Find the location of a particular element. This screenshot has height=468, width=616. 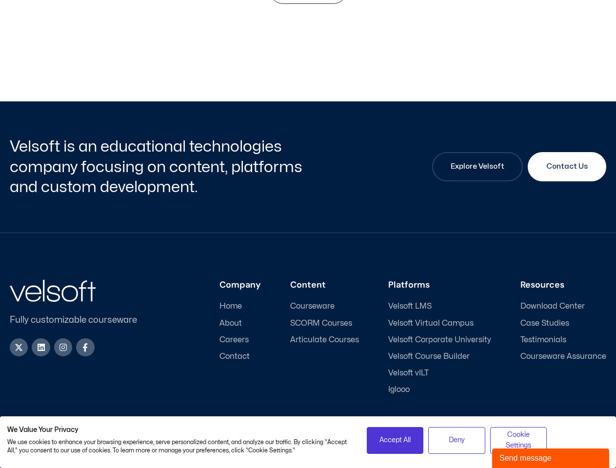

a: Velsoft vILT is located at coordinates (440, 373).